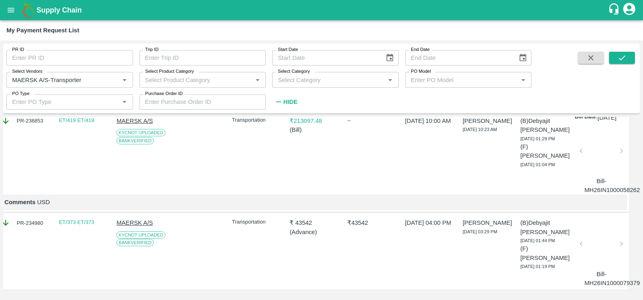 This screenshot has width=643, height=300. Describe the element at coordinates (18, 50) in the screenshot. I see `label: PR ID` at that location.